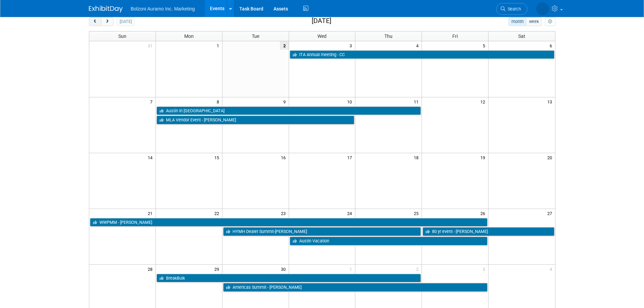  What do you see at coordinates (455, 36) in the screenshot?
I see `span: Fri` at bounding box center [455, 36].